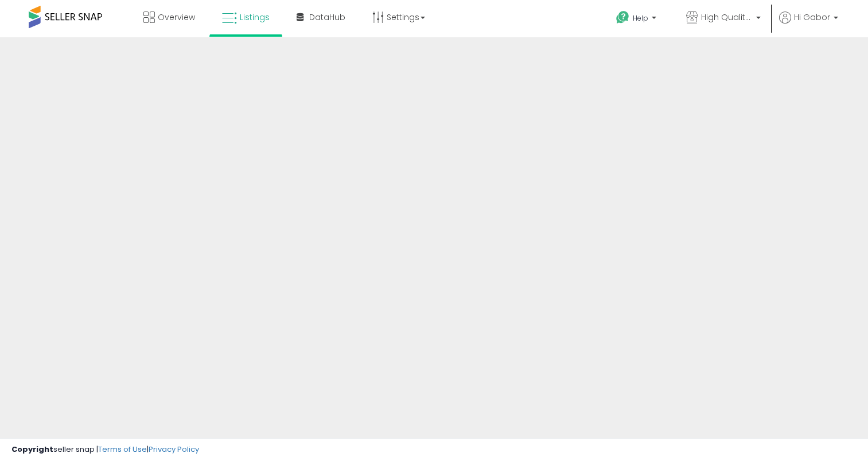 The image size is (868, 461). I want to click on div: seller snap | |, so click(105, 449).